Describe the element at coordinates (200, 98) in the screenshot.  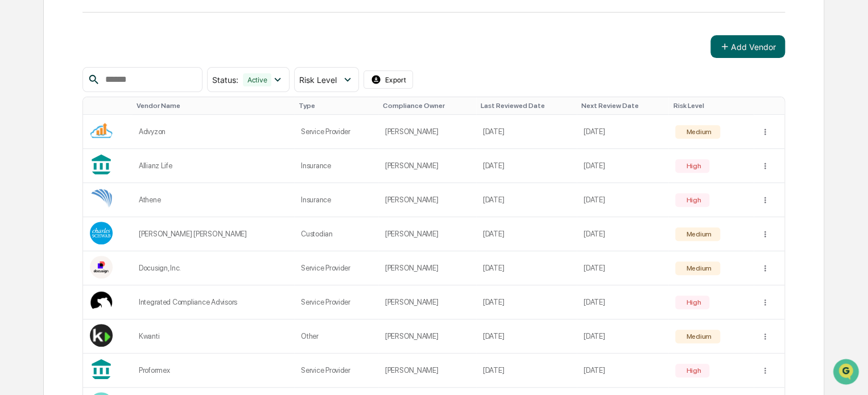
I see `button: Start new chat` at that location.